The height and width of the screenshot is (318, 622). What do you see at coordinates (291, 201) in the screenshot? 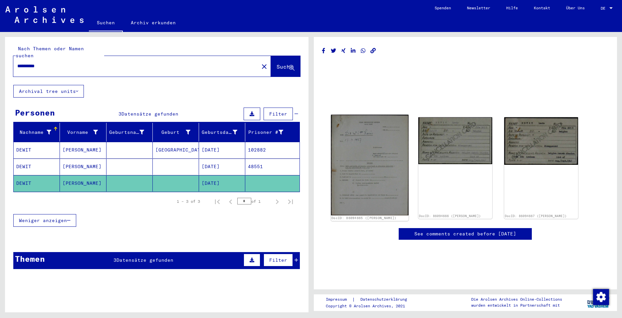
I see `button: Last page` at bounding box center [291, 201].